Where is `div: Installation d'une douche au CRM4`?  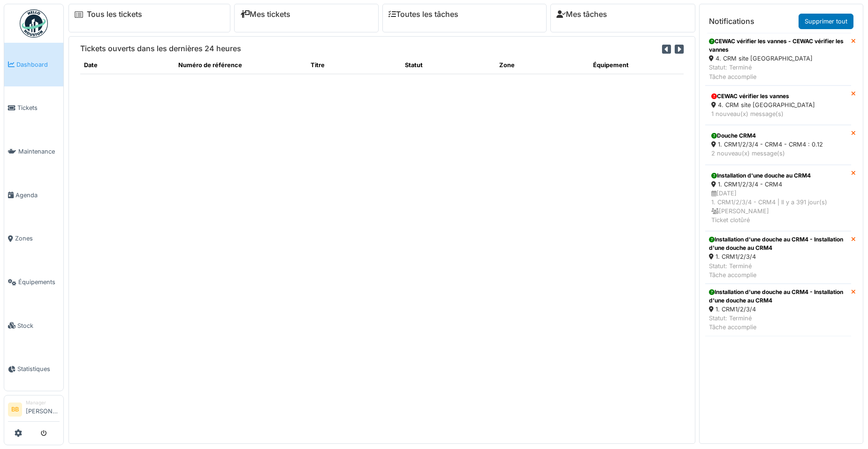
div: Installation d'une douche au CRM4 is located at coordinates (778, 176).